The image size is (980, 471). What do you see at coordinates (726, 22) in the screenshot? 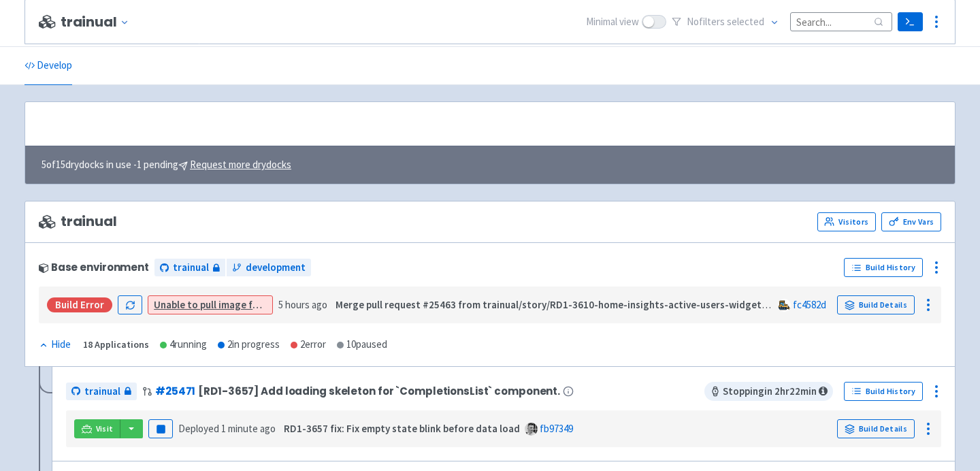
I see `span: No filter s` at bounding box center [726, 22].